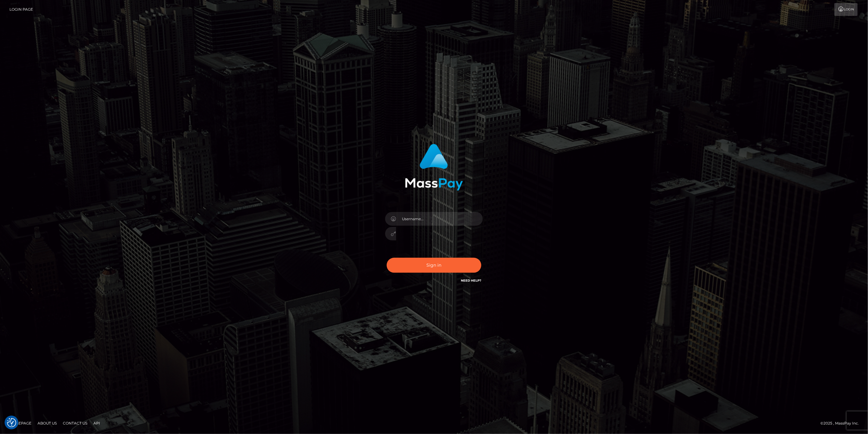 This screenshot has width=868, height=434. Describe the element at coordinates (20, 423) in the screenshot. I see `a: Homepage` at that location.